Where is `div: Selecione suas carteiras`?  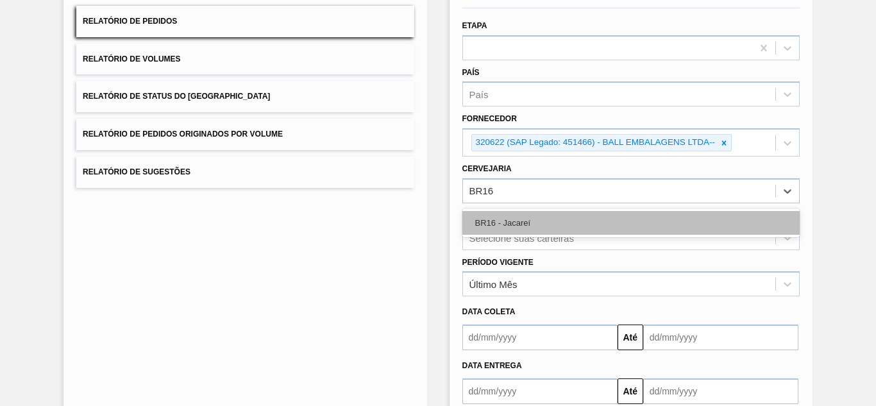 div: Selecione suas carteiras is located at coordinates (521, 237).